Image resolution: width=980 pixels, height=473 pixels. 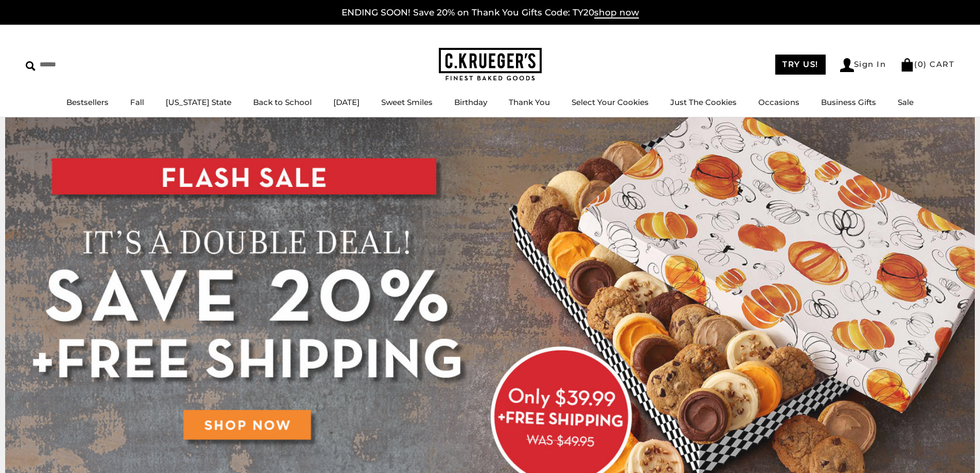 What do you see at coordinates (864, 65) in the screenshot?
I see `a: Sign In` at bounding box center [864, 65].